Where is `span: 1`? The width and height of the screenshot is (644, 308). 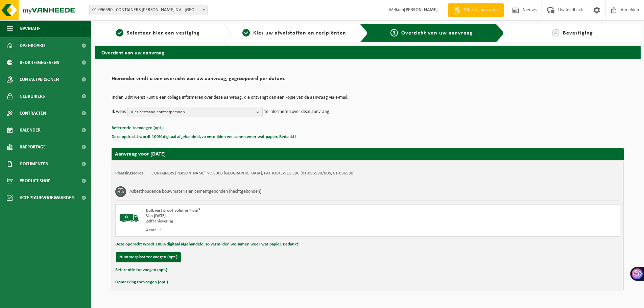
span: 1 is located at coordinates (120, 33).